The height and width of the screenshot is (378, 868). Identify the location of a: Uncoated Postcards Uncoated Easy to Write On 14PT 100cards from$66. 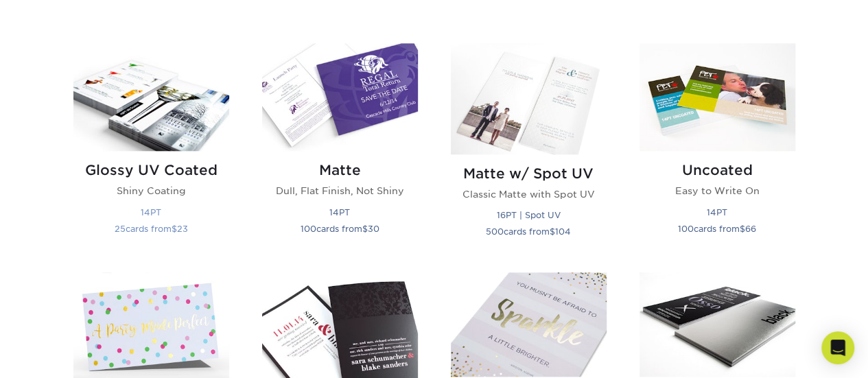
(717, 149).